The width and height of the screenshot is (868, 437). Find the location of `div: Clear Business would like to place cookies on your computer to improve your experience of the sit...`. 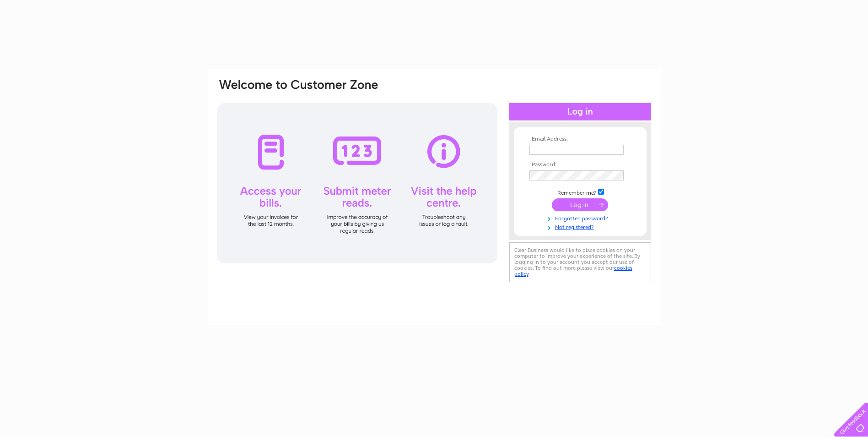

div: Clear Business would like to place cookies on your computer to improve your experience of the sit... is located at coordinates (580, 262).